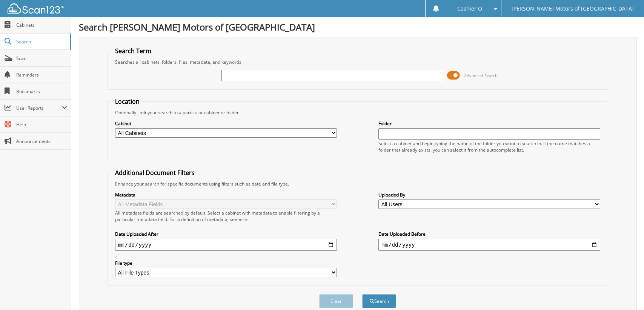  Describe the element at coordinates (379, 301) in the screenshot. I see `button: Search` at that location.